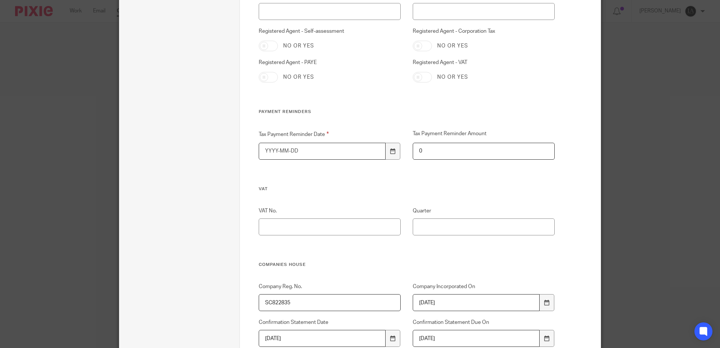 Image resolution: width=720 pixels, height=348 pixels. What do you see at coordinates (330, 287) in the screenshot?
I see `label: Company Reg. No.` at bounding box center [330, 287].